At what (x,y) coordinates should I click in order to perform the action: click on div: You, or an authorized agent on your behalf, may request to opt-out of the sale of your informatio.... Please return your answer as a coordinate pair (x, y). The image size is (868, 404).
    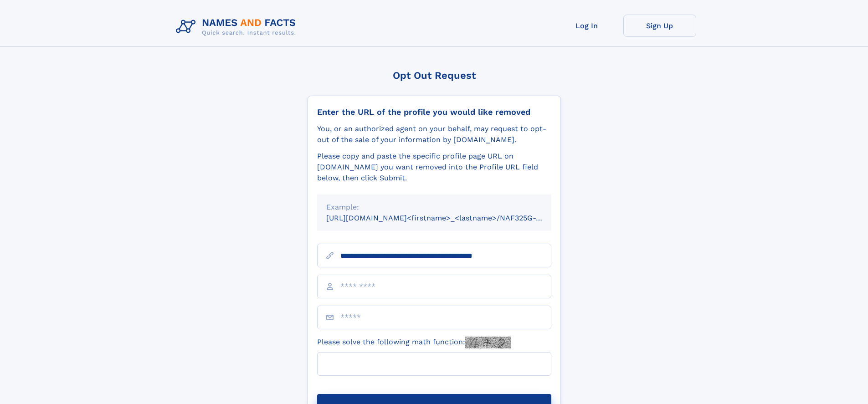
    Looking at the image, I should click on (434, 134).